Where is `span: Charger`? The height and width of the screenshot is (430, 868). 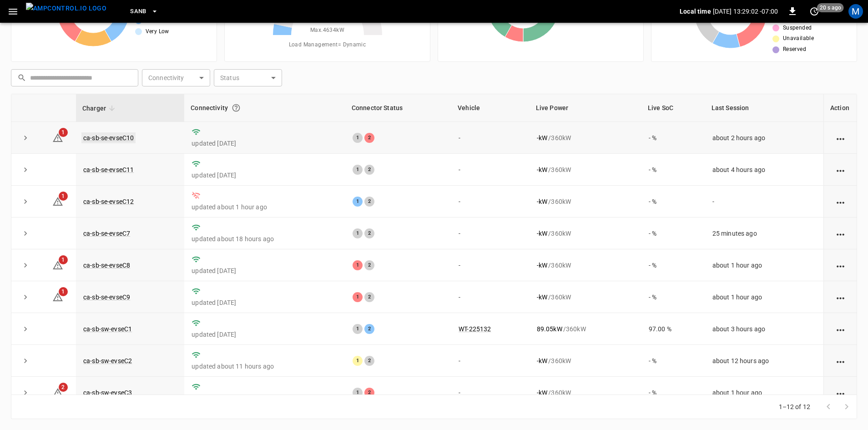 span: Charger is located at coordinates (100, 109).